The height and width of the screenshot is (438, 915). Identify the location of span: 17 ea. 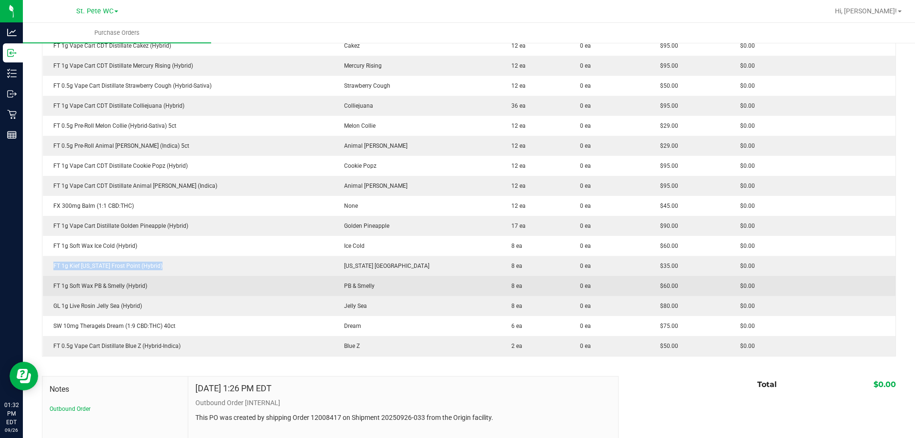
(516, 226).